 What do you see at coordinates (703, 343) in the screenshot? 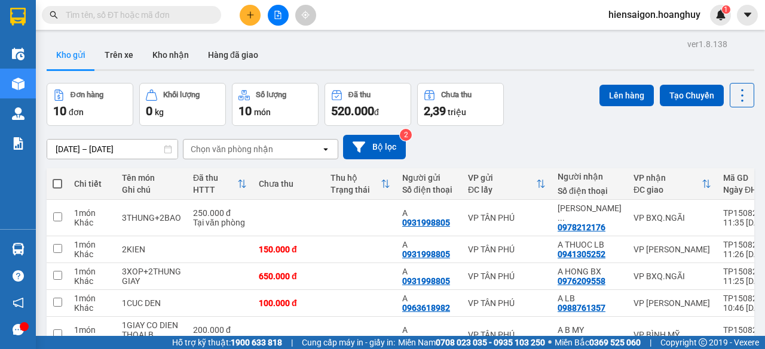
I see `span: copyright` at bounding box center [703, 343].